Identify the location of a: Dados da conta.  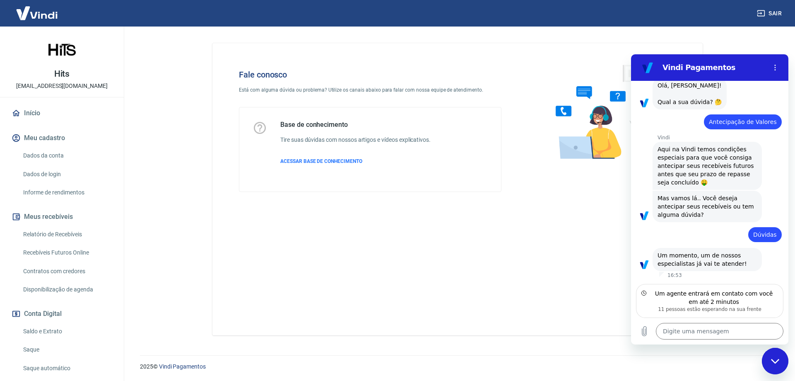
(67, 155).